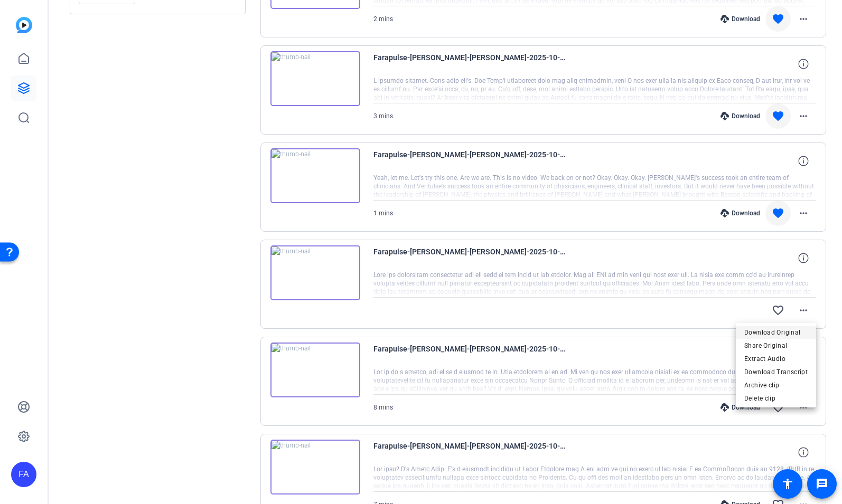 The height and width of the screenshot is (504, 842). I want to click on span: Share Original, so click(776, 346).